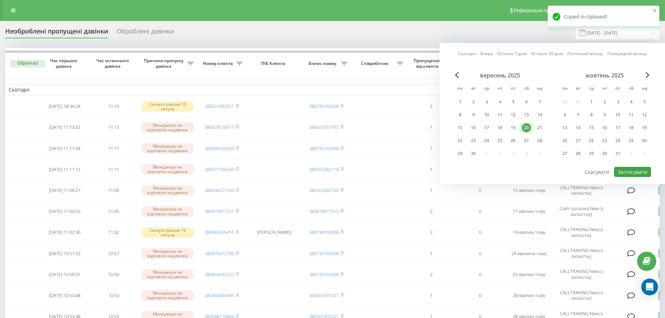 This screenshot has width=665, height=318. What do you see at coordinates (168, 107) in the screenshot?
I see `div: Скинуто раніше 10 секунд` at bounding box center [168, 107].